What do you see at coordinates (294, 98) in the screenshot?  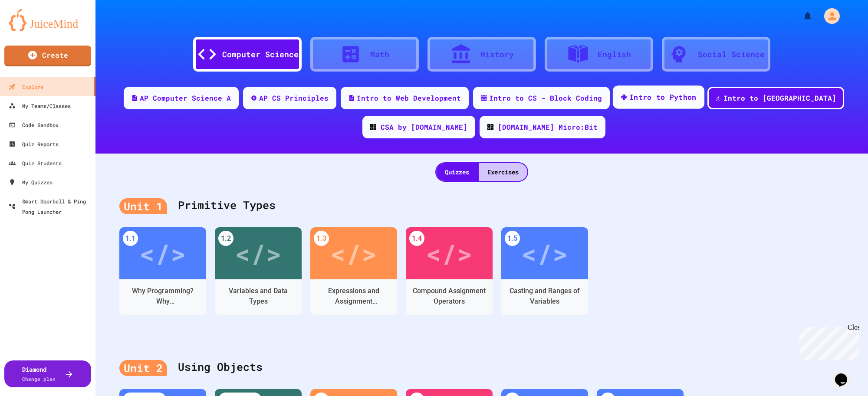 I see `div: AP CS Principles` at bounding box center [294, 98].